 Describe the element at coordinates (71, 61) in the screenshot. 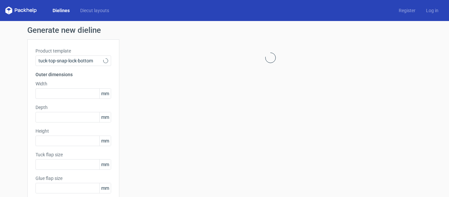

I see `span: tuck-top-snap-lock-bottom` at that location.